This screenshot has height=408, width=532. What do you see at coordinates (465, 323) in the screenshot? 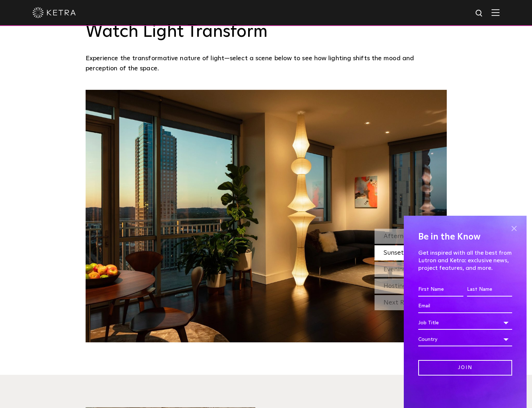
I see `div: Job Title` at bounding box center [465, 323].